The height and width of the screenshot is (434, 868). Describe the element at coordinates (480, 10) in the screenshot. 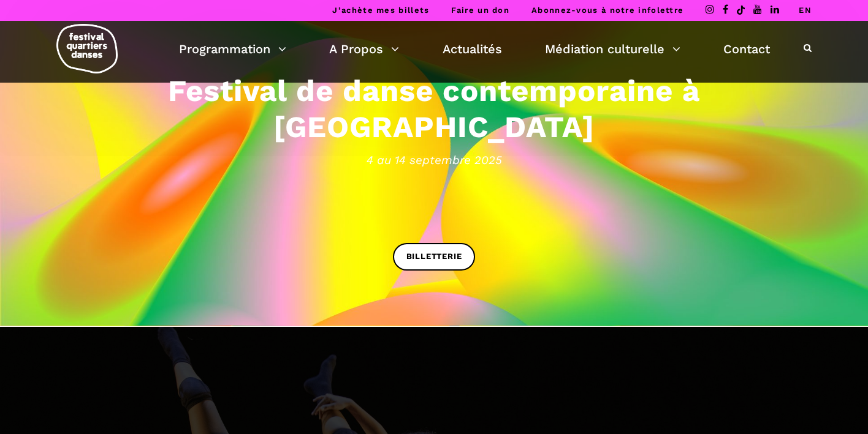

I see `a: Faire un don` at that location.